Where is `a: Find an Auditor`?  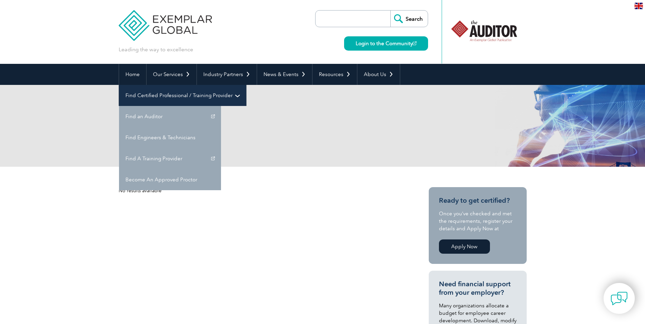
a: Find an Auditor is located at coordinates (170, 117).